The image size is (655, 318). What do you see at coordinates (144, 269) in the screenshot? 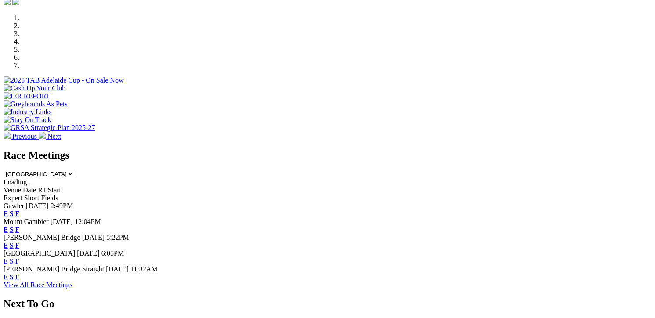
I see `span: 11:32AM` at bounding box center [144, 269].